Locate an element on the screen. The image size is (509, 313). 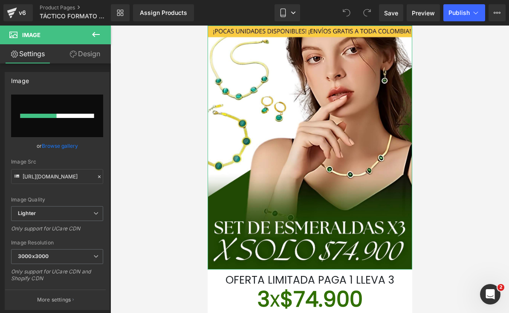
div: Image Quality is located at coordinates (57, 200).